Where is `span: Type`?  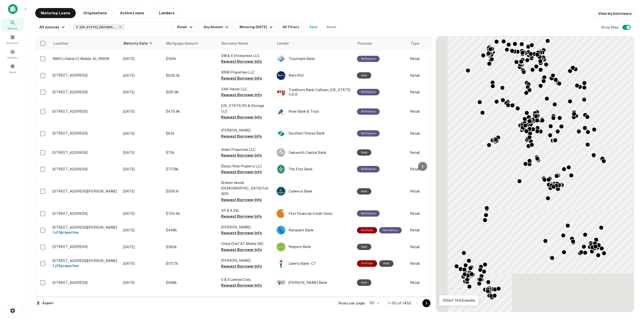 span: Type is located at coordinates (415, 44).